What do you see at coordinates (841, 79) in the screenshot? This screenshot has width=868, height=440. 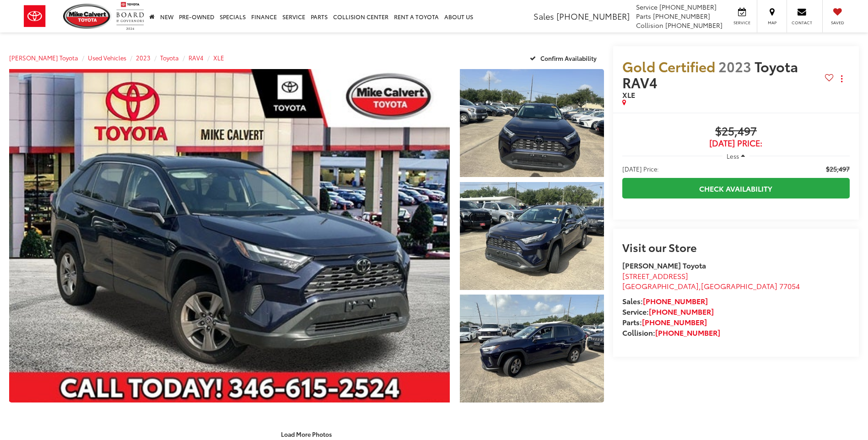 I see `span: dropdown dots` at bounding box center [841, 79].